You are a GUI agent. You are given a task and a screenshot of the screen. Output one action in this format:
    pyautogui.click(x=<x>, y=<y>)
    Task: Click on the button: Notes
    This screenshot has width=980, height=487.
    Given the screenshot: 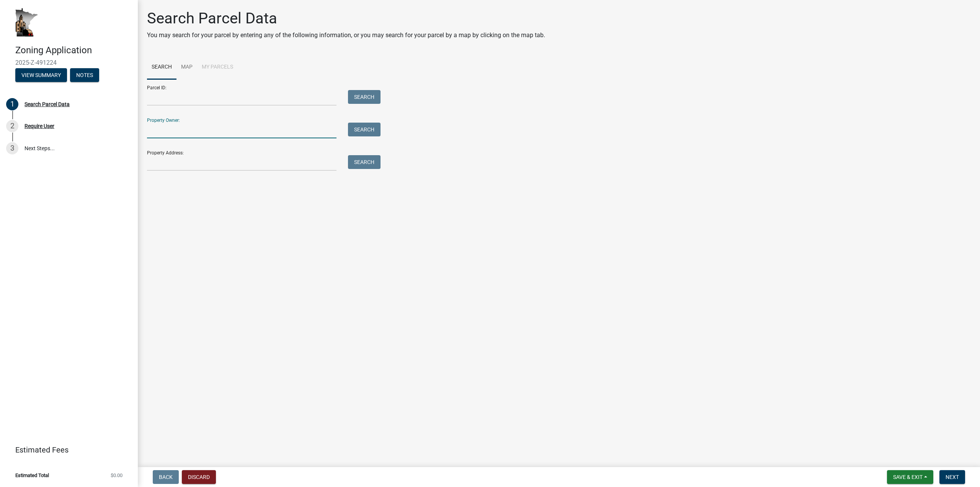 What is the action you would take?
    pyautogui.click(x=85, y=75)
    